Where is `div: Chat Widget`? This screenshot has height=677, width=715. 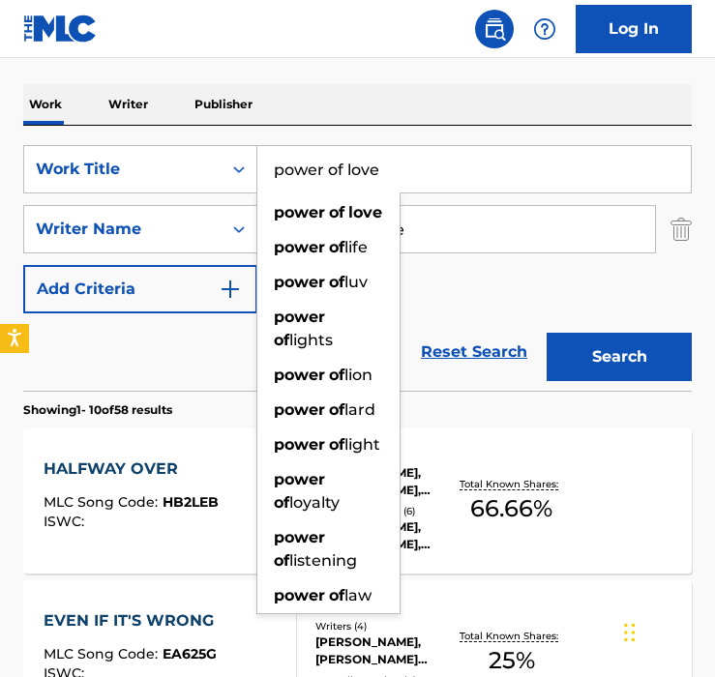 div: Chat Widget is located at coordinates (666, 631).